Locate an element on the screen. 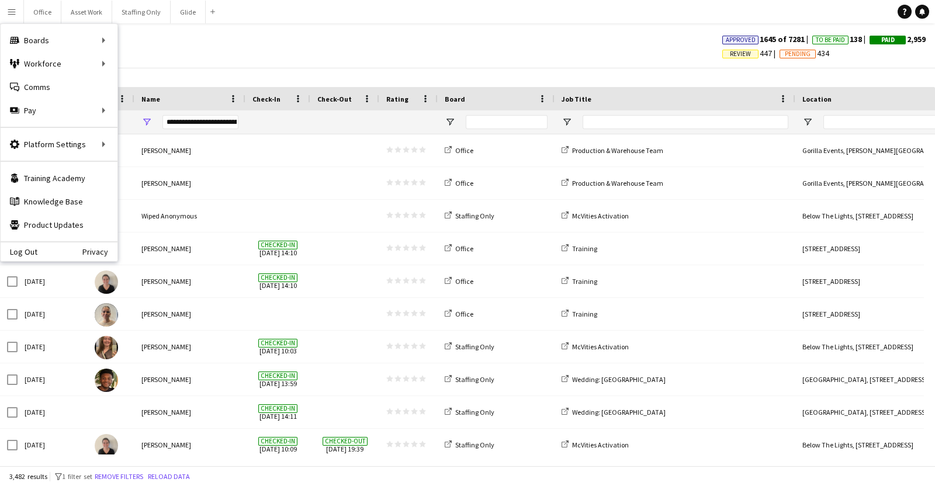  span: 1 filter set is located at coordinates (77, 476).